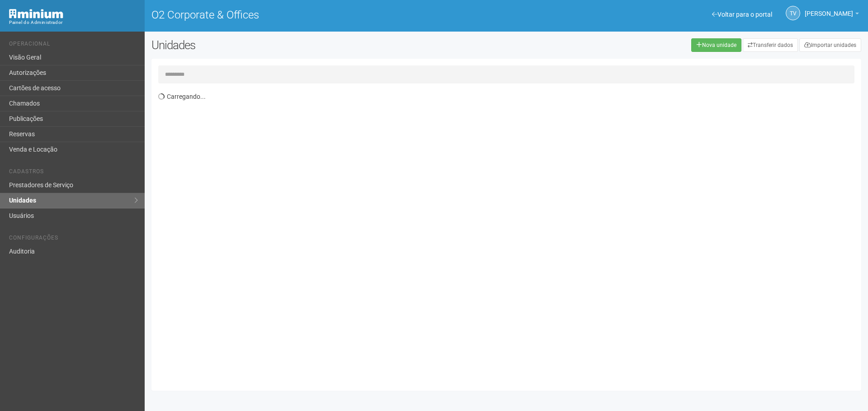  What do you see at coordinates (829, 45) in the screenshot?
I see `a: Importar unidades` at bounding box center [829, 45].